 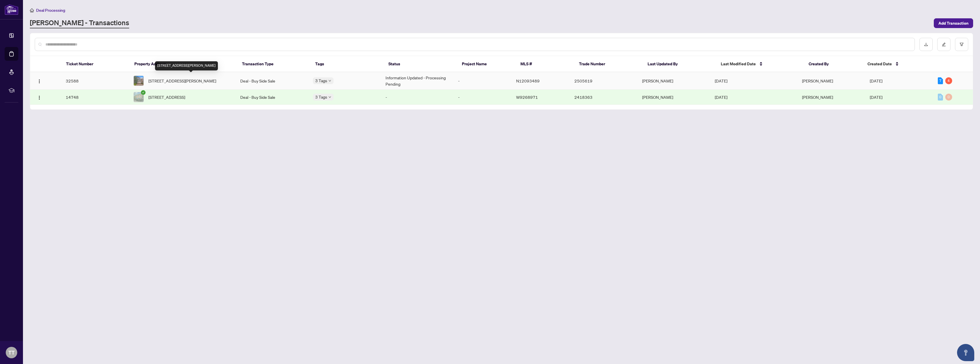 What do you see at coordinates (347, 64) in the screenshot?
I see `th: Tags` at bounding box center [347, 64].